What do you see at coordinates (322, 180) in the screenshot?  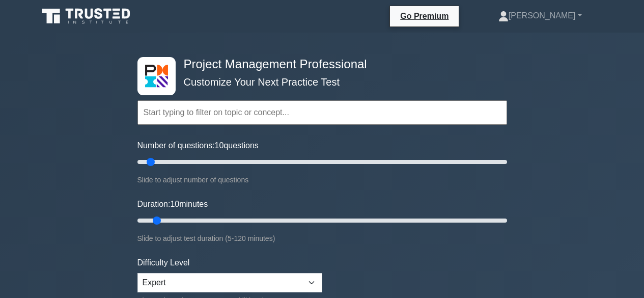 I see `div: Slide to adjust number of questions` at bounding box center [322, 180].